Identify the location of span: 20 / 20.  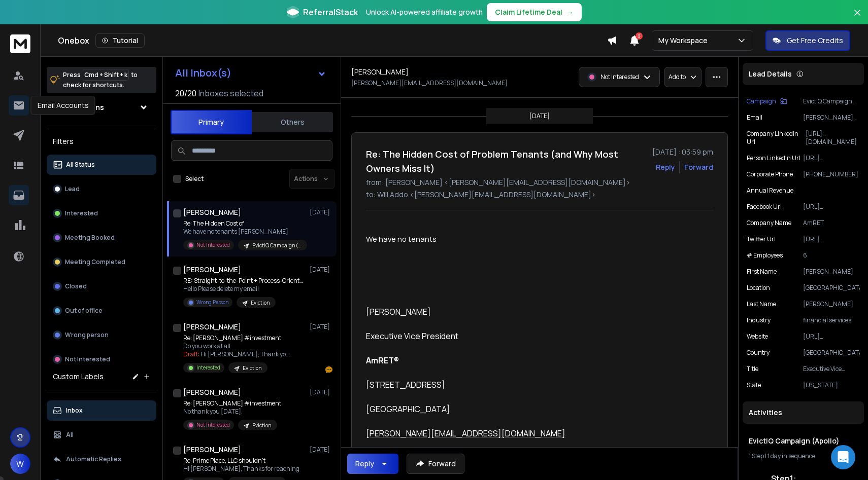
(186, 94).